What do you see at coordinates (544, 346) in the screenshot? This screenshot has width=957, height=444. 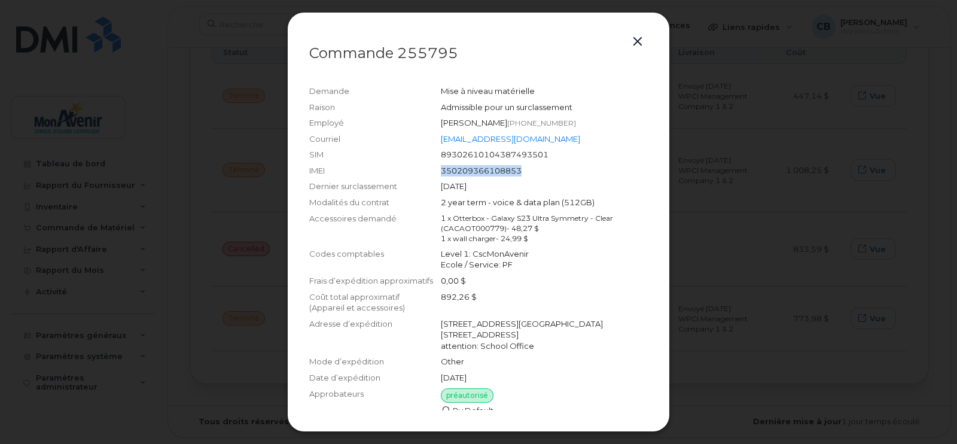 I see `div: attention: School Office` at bounding box center [544, 346].